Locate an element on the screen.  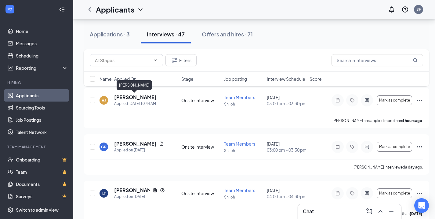
svg: MagnifyingGlass is located at coordinates (415, 60).